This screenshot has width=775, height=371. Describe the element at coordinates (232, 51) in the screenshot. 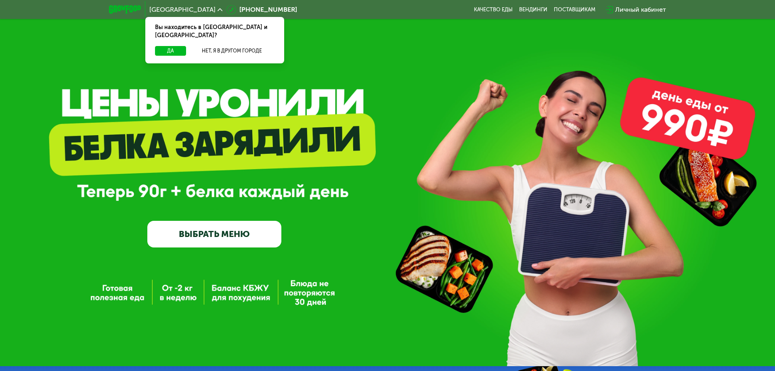

I see `button: Нет, я в другом городе` at that location.